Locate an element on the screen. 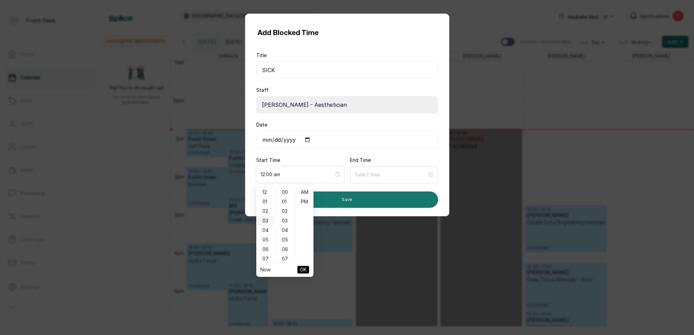  h1: Add Blocked Time is located at coordinates (288, 33).